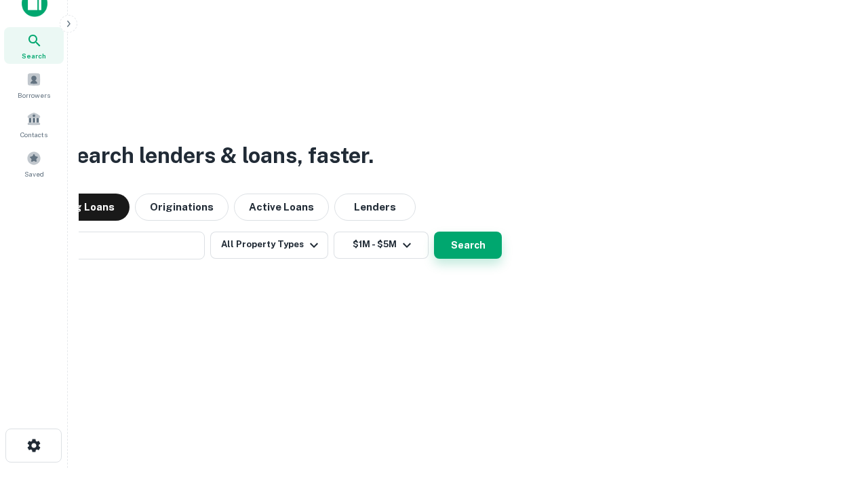 This screenshot has width=868, height=489. I want to click on span: Borrowers, so click(34, 95).